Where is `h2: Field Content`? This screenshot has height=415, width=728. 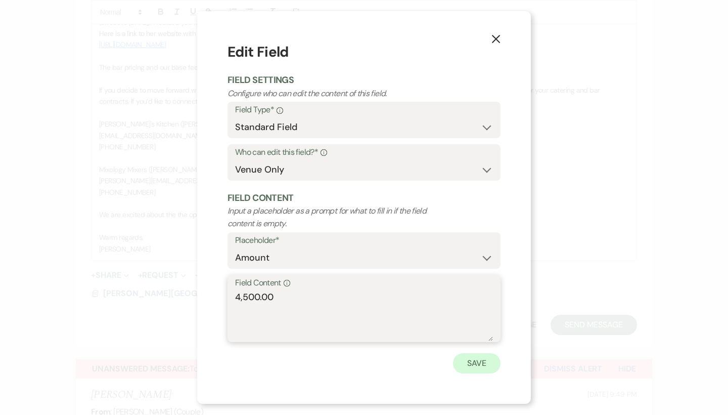 h2: Field Content is located at coordinates (364, 198).